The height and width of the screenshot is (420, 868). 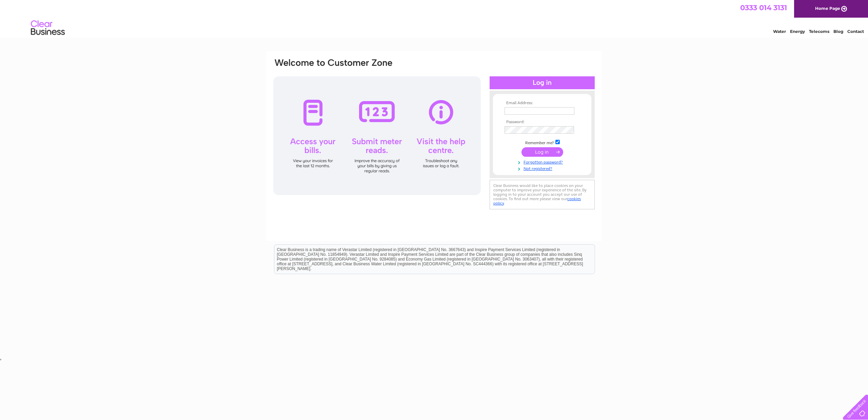 What do you see at coordinates (542, 103) in the screenshot?
I see `th: Email Address:` at bounding box center [542, 103].